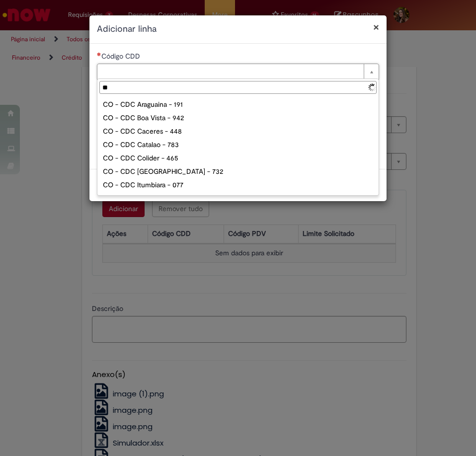 The width and height of the screenshot is (476, 456). I want to click on div: CO - CDC Rio Branco - 572, so click(238, 198).